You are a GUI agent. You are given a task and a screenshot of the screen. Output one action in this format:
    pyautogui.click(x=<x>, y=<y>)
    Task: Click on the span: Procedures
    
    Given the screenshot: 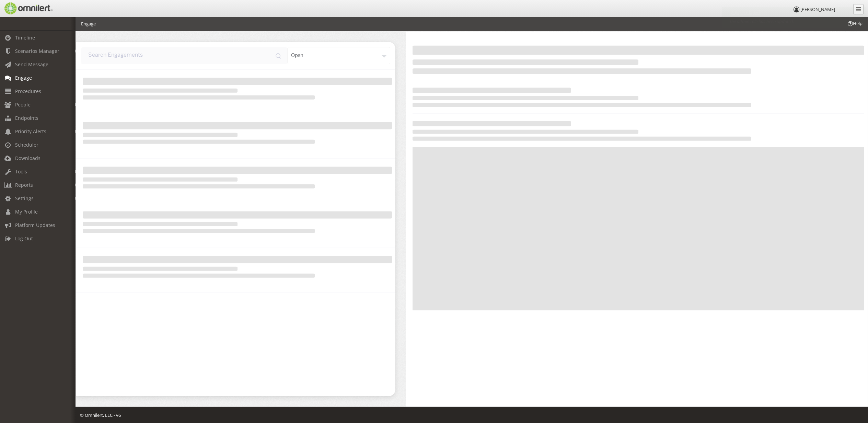 What is the action you would take?
    pyautogui.click(x=28, y=91)
    